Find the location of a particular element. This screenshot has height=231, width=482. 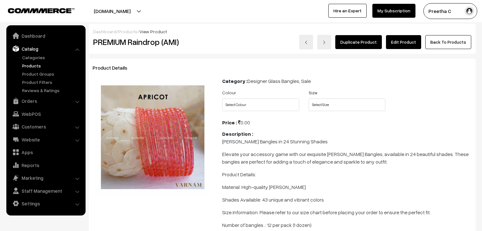

a: Reviews & Ratings is located at coordinates (52, 90).